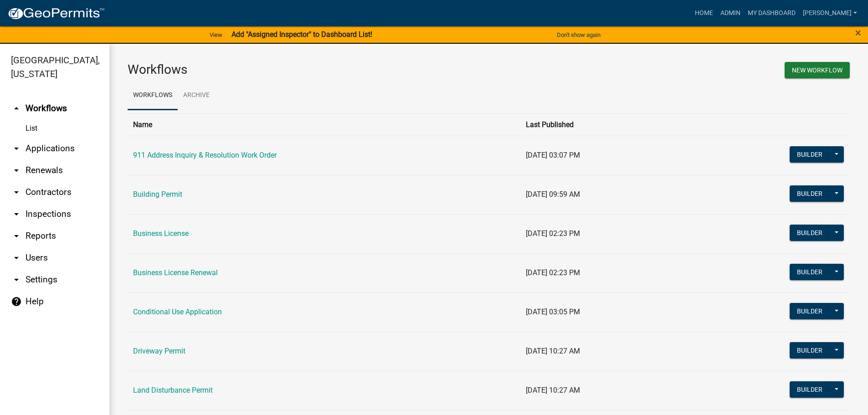 This screenshot has width=868, height=415. What do you see at coordinates (602, 125) in the screenshot?
I see `th: Last Published` at bounding box center [602, 125].